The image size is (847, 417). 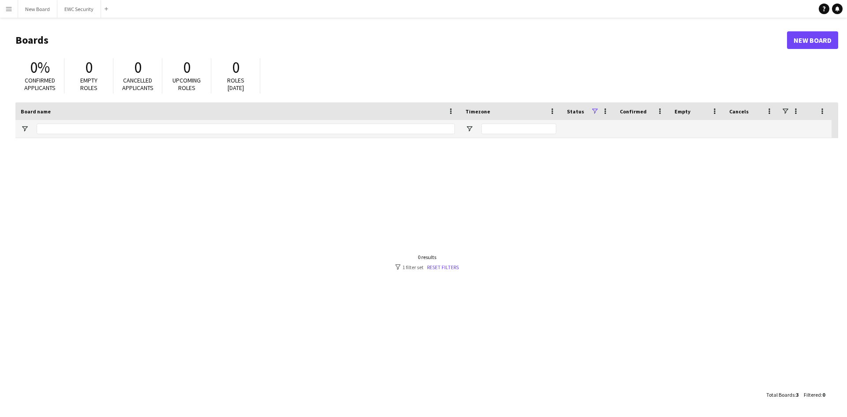 I want to click on a: New Board, so click(x=813, y=40).